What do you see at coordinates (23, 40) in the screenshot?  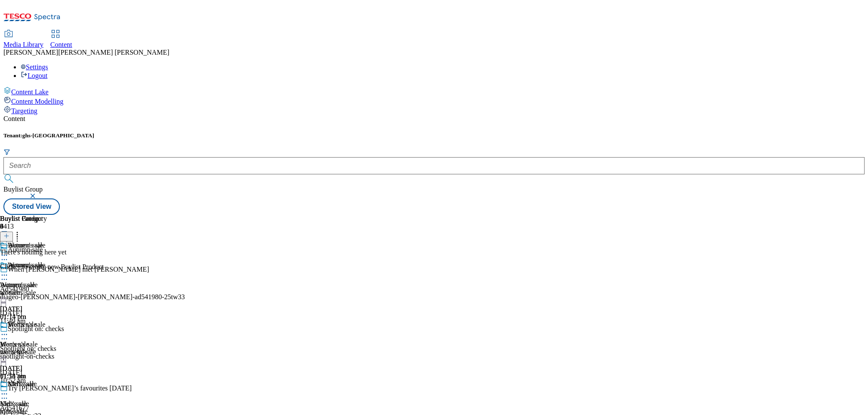 I see `a: Media Library` at bounding box center [23, 40].